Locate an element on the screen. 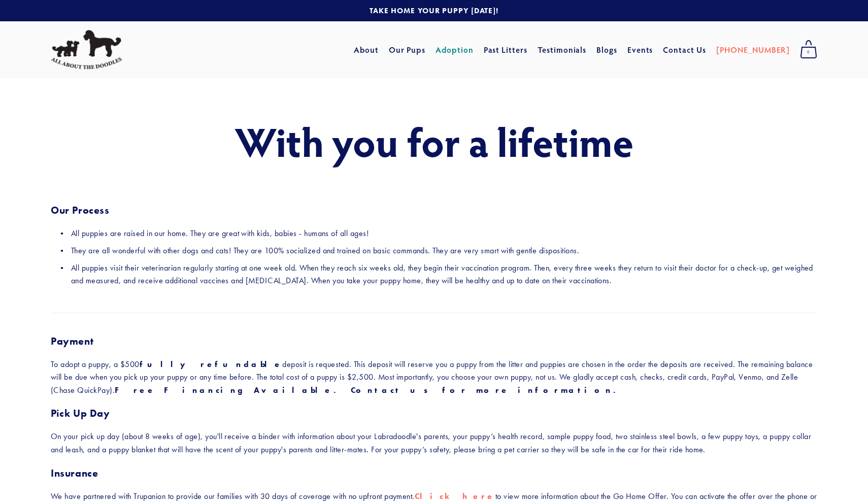 Image resolution: width=868 pixels, height=501 pixels. strong: fully refundable is located at coordinates (211, 364).